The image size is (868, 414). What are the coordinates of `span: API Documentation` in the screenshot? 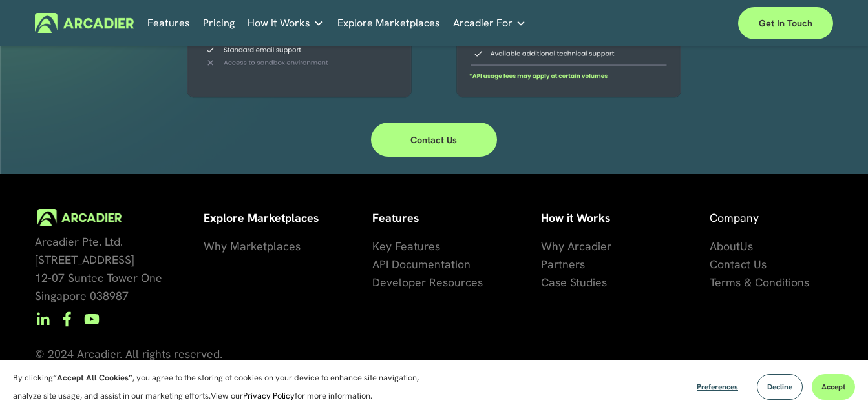 It's located at (422, 264).